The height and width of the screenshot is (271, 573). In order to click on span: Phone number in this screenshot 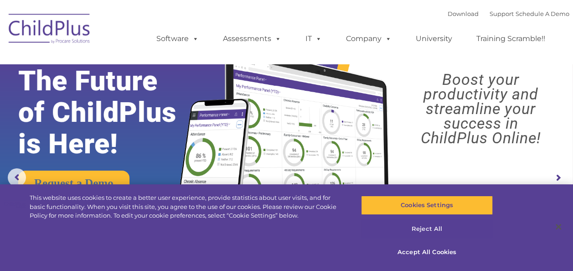, I will do `click(146, 101)`.